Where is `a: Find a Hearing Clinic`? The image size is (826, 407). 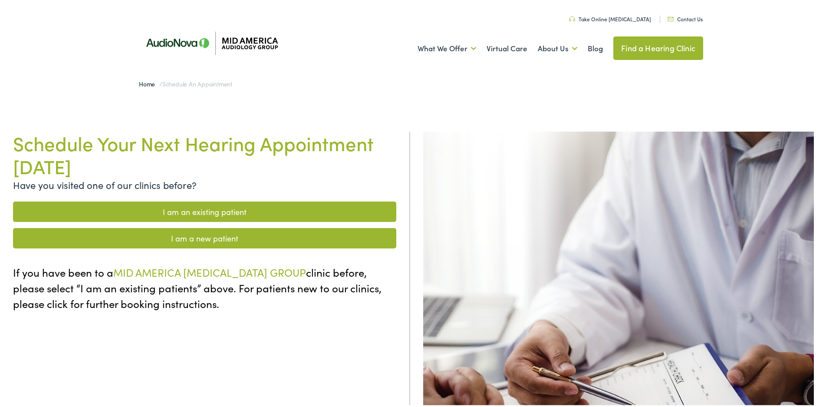 a: Find a Hearing Clinic is located at coordinates (658, 46).